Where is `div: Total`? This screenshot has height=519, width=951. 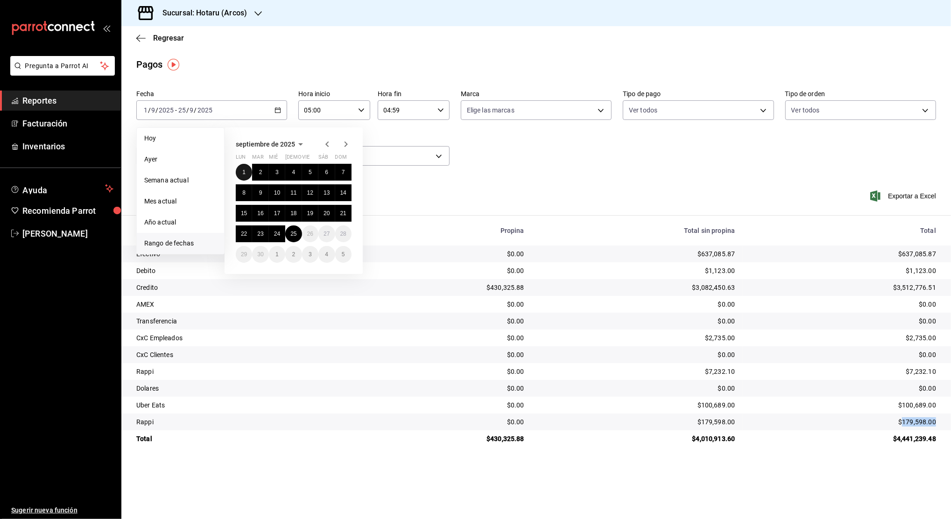 div: Total is located at coordinates (246, 439).